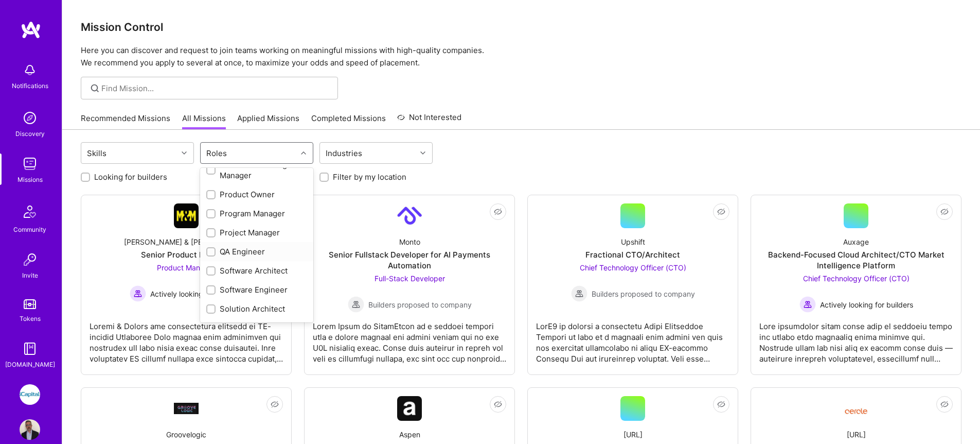  What do you see at coordinates (30, 429) in the screenshot?
I see `a: User Avatar` at bounding box center [30, 429].